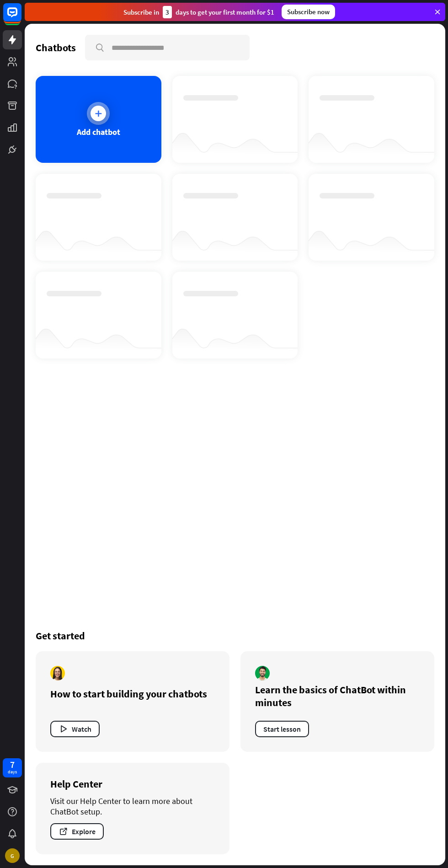  I want to click on div: 3, so click(167, 12).